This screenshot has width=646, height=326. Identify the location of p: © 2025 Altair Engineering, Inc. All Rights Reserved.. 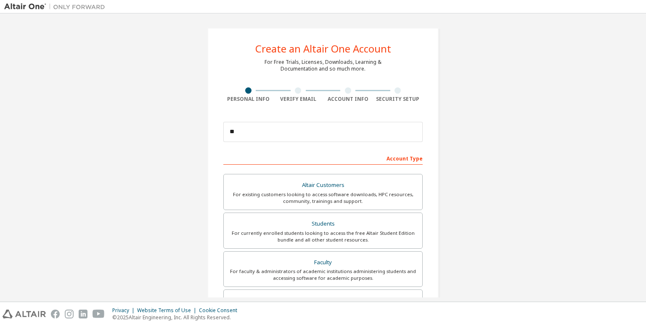
(177, 318).